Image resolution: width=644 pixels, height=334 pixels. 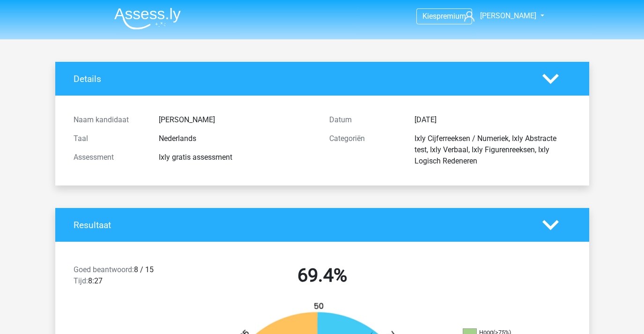 I want to click on span: Tijd:, so click(x=81, y=281).